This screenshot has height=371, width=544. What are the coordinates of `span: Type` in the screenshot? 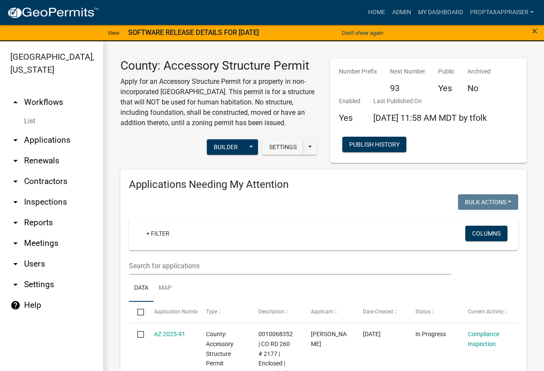 It's located at (211, 312).